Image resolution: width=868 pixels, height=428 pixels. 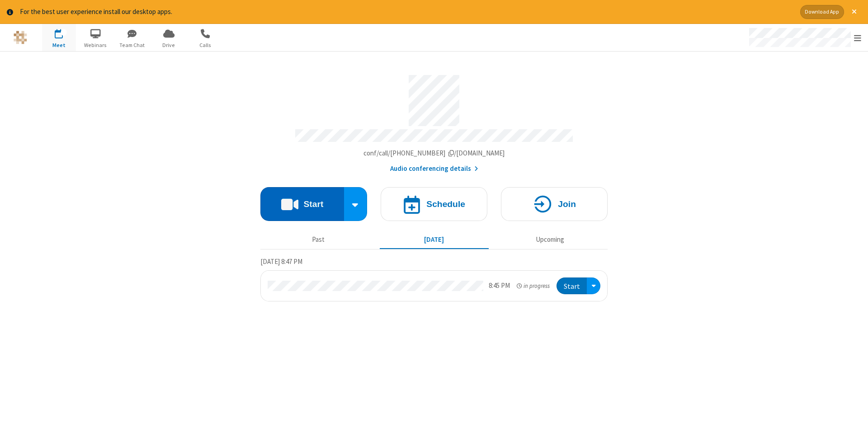 What do you see at coordinates (434, 204) in the screenshot?
I see `button: Schedule` at bounding box center [434, 204].